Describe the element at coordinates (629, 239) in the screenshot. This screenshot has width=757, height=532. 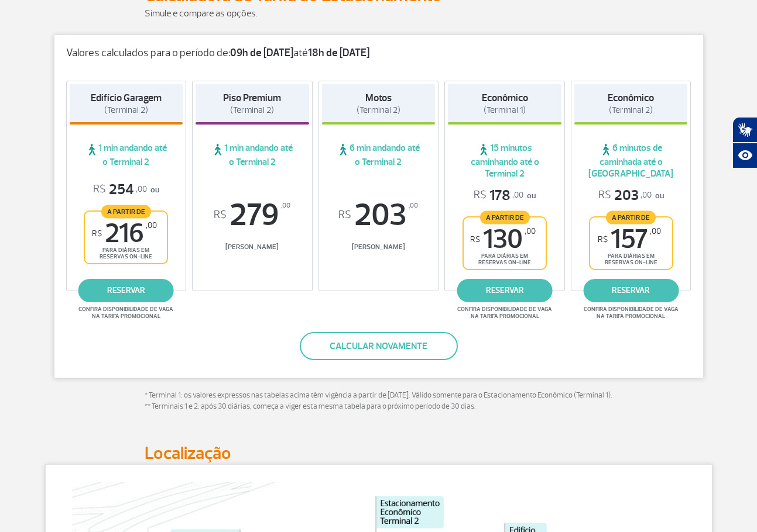
I see `span: 157` at that location.